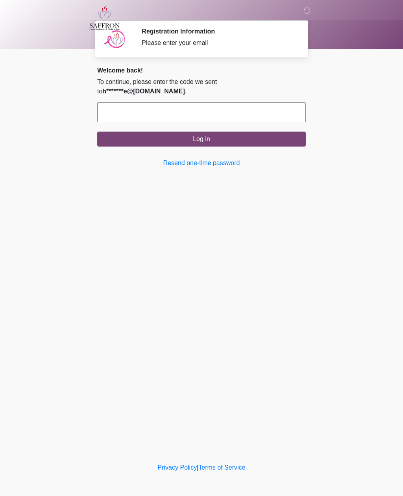 Image resolution: width=403 pixels, height=496 pixels. I want to click on img: Saffron Laser Aesthetics and Medical Spa Logo, so click(105, 18).